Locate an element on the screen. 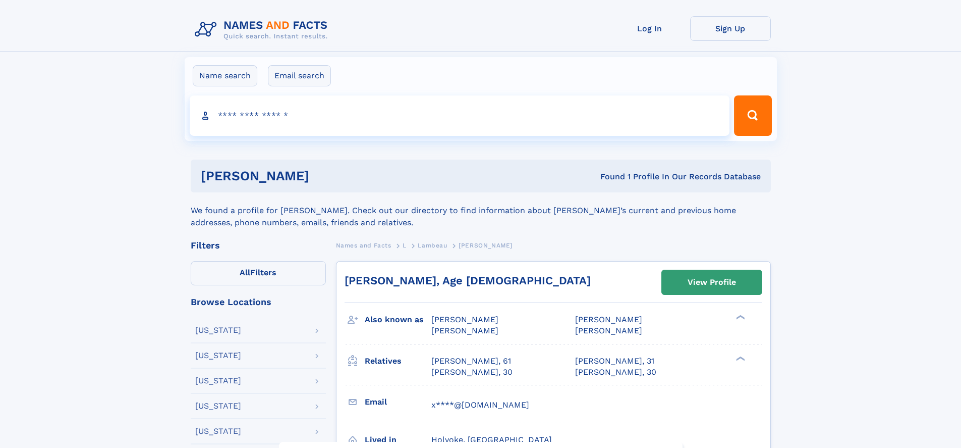 This screenshot has width=961, height=448. img: Logo Names and Facts is located at coordinates (263, 30).